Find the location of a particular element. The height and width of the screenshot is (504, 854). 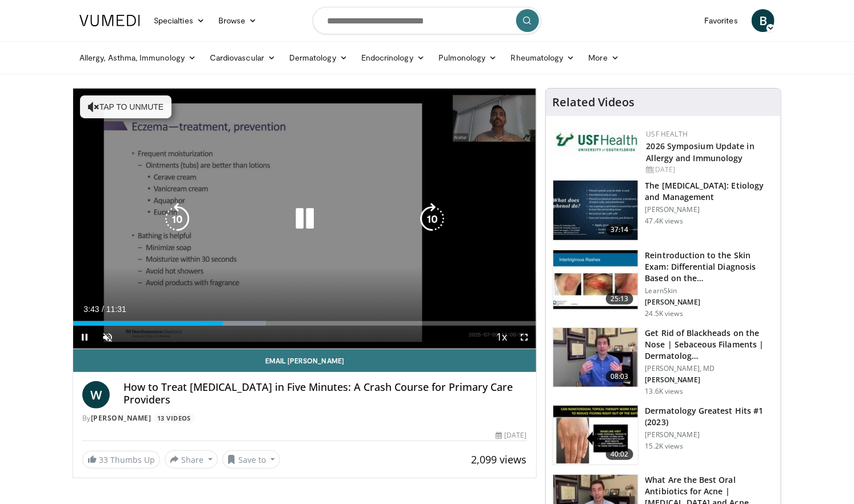

span: 08:03 is located at coordinates (619, 376).